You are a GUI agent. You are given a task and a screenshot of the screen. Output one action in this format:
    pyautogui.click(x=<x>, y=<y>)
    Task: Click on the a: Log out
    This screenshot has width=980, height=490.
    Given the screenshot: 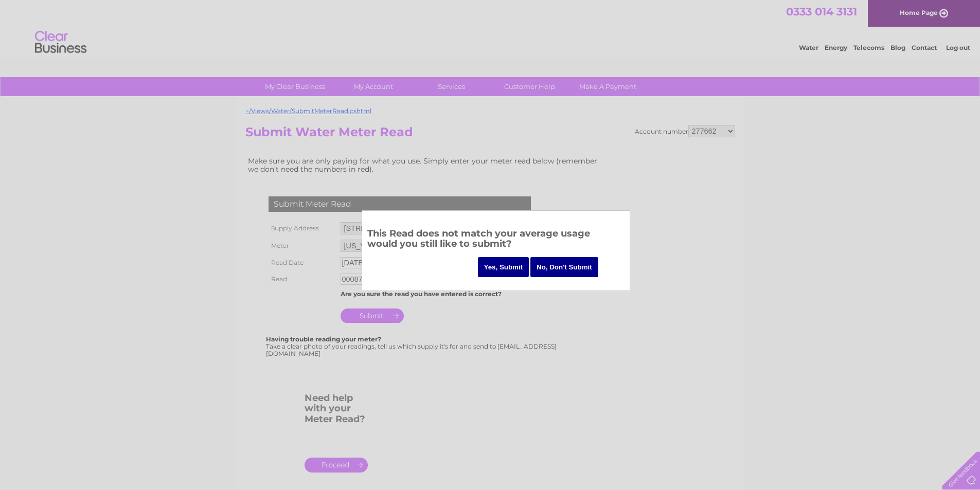 What is the action you would take?
    pyautogui.click(x=958, y=48)
    